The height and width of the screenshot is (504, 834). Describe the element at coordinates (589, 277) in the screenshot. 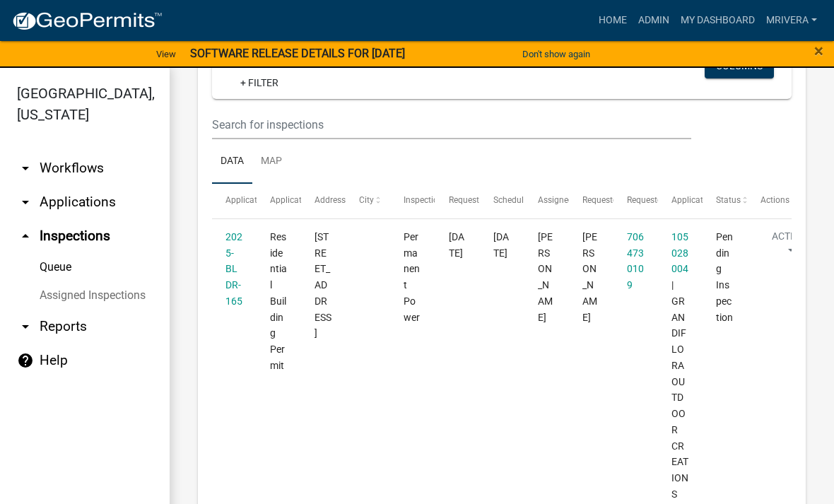

I see `span: Stephen Kitchen` at that location.